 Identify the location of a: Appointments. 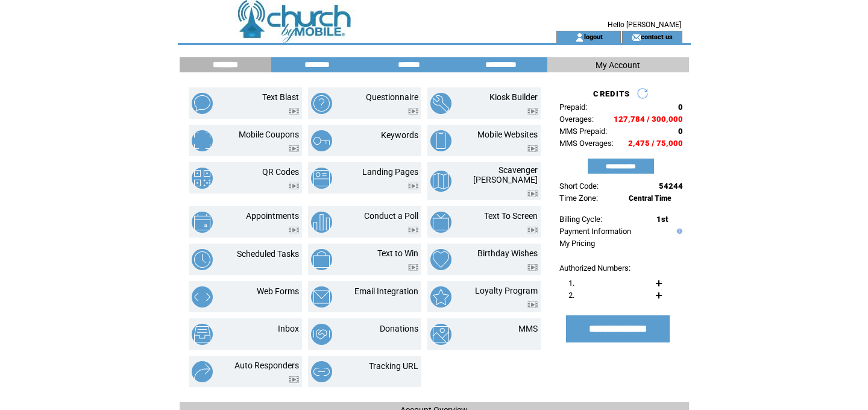
(273, 216).